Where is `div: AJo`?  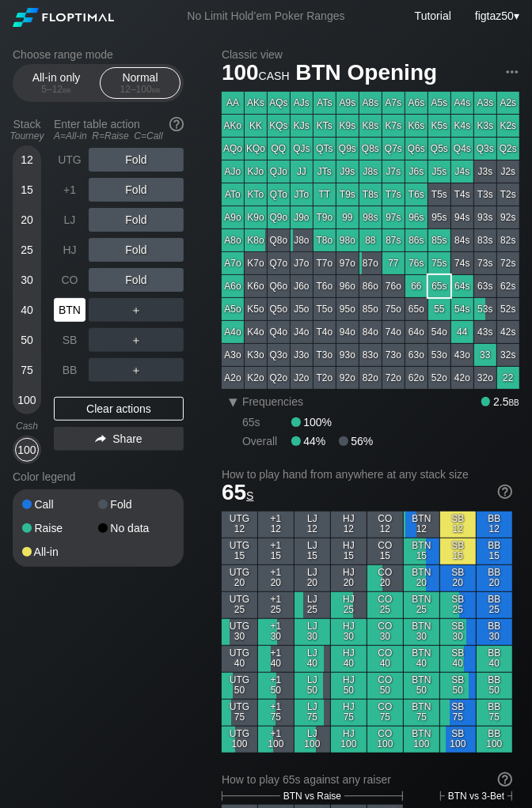 div: AJo is located at coordinates (232, 172).